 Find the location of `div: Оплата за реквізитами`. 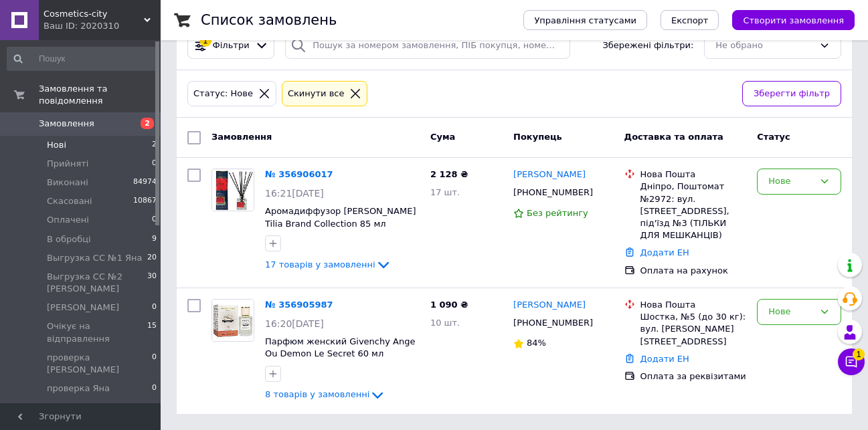

div: Оплата за реквізитами is located at coordinates (693, 377).